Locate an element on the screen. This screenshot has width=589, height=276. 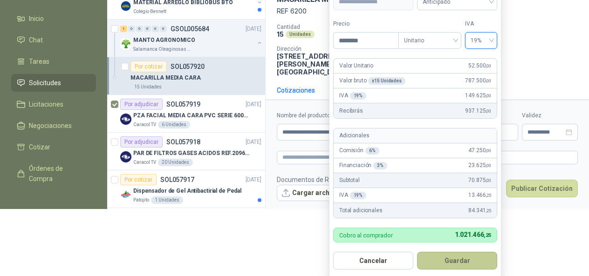
span: 84.341 is located at coordinates (479, 211).